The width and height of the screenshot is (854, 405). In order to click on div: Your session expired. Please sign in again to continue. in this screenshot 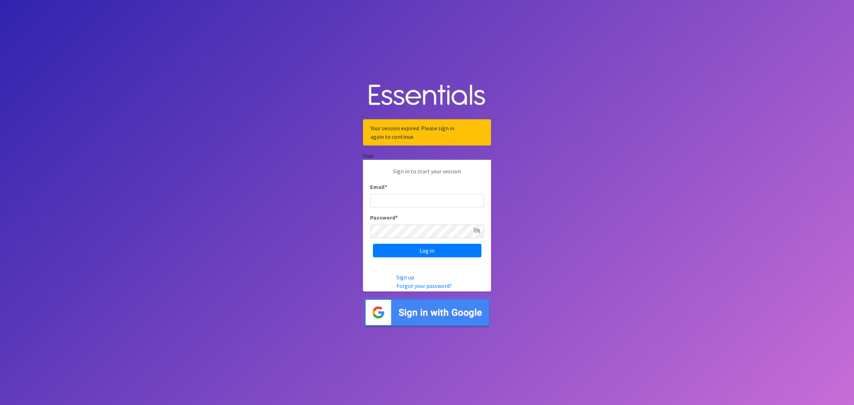, I will do `click(427, 132)`.